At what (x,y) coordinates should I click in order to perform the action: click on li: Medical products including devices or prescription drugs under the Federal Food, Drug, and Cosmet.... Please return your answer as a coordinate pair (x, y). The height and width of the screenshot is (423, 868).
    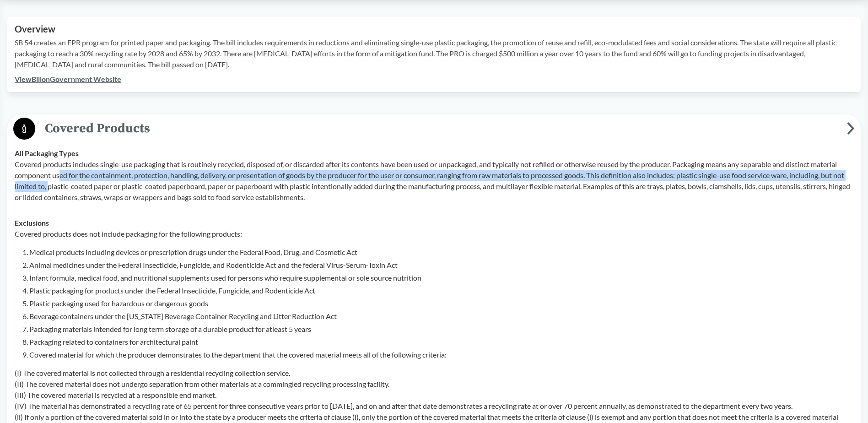
    Looking at the image, I should click on (441, 252).